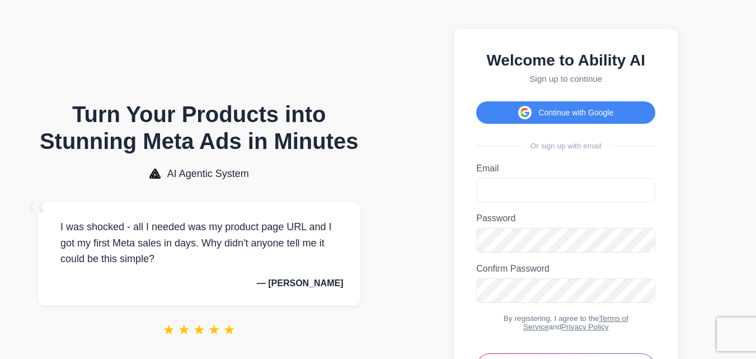 The image size is (756, 359). I want to click on div: Or sign up with email, so click(566, 146).